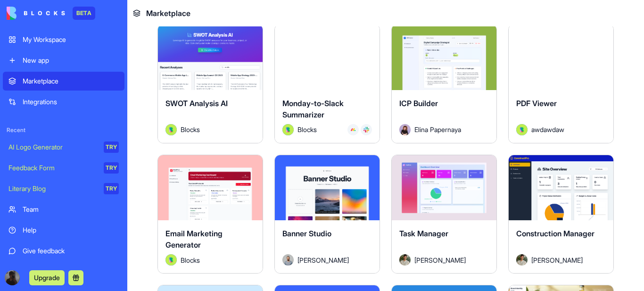  I want to click on span: SWOT Analysis AI, so click(196, 103).